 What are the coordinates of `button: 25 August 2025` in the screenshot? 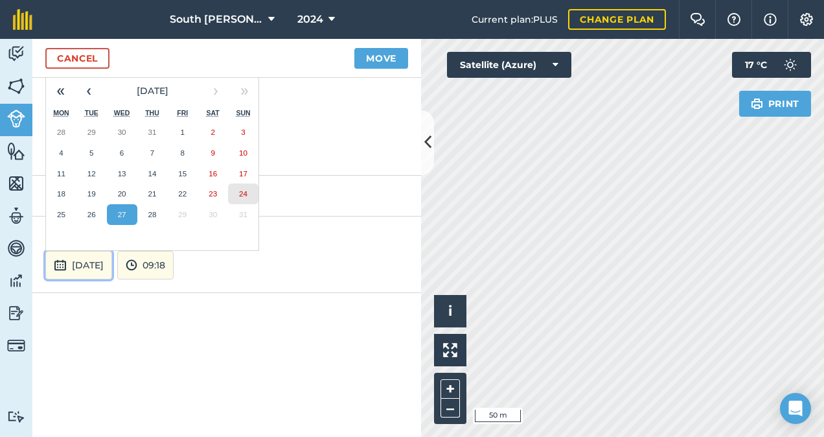 It's located at (61, 214).